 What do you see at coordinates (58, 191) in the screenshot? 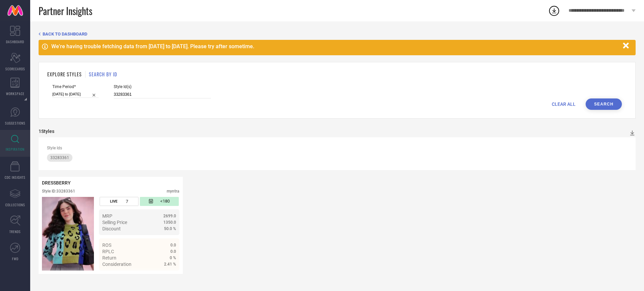
I see `div: Style ID: 33283361` at bounding box center [58, 191].